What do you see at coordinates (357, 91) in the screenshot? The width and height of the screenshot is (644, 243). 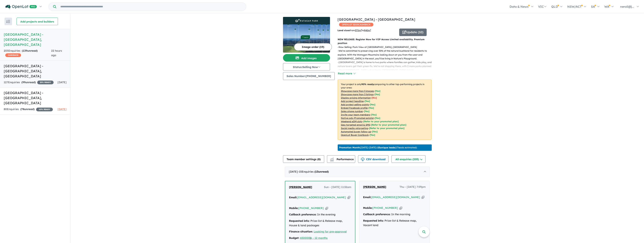 I see `u: Showcase more than 3 images` at bounding box center [357, 91].